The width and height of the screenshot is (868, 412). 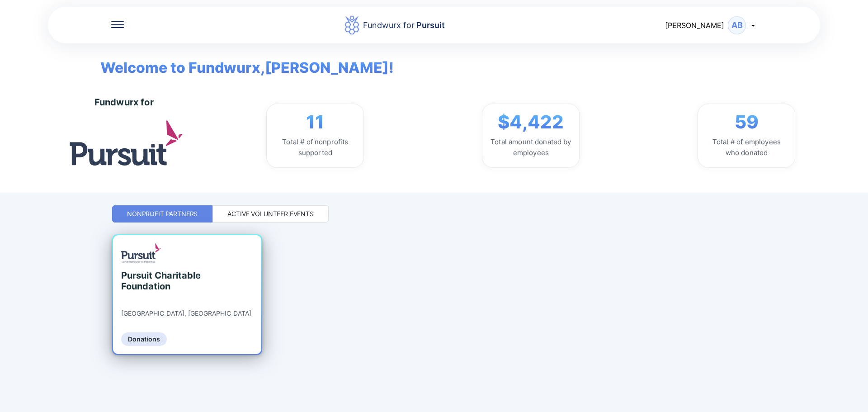 What do you see at coordinates (430, 25) in the screenshot?
I see `span: Pursuit` at bounding box center [430, 25].